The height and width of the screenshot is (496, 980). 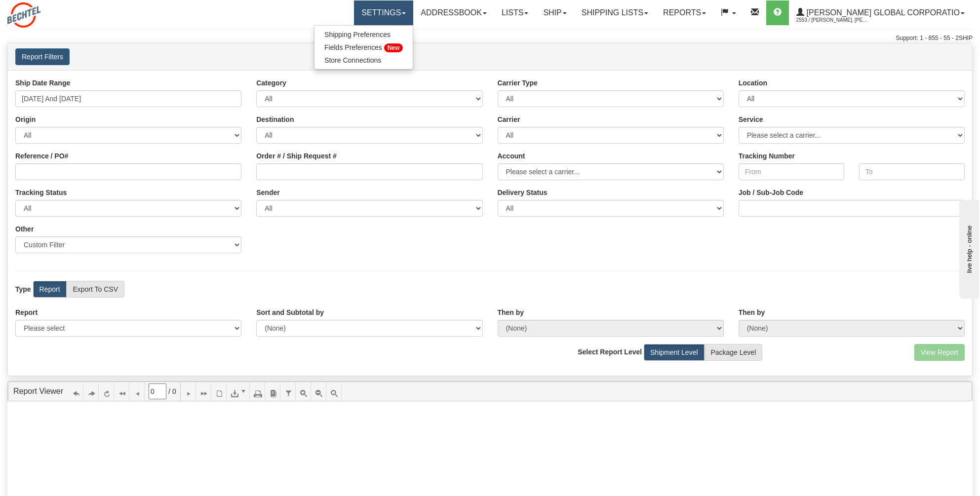 What do you see at coordinates (271, 83) in the screenshot?
I see `label: Category` at bounding box center [271, 83].